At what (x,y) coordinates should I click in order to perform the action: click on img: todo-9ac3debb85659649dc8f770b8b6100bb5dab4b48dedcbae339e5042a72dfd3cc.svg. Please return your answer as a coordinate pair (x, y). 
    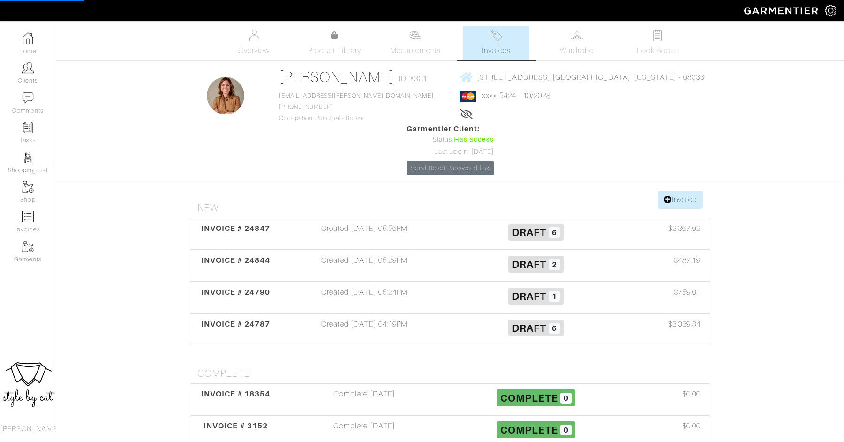
    Looking at the image, I should click on (658, 35).